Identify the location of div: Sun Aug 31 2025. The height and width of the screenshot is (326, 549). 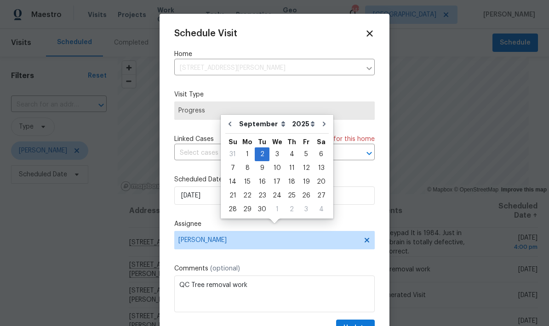
(233, 154).